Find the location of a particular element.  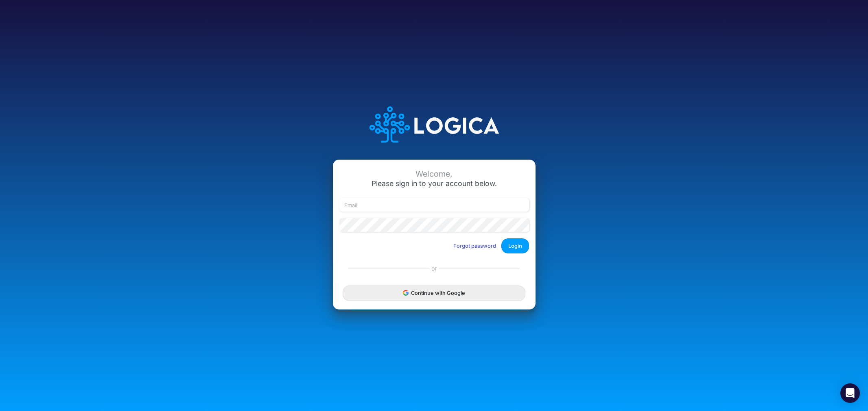

input: Email is located at coordinates (434, 205).